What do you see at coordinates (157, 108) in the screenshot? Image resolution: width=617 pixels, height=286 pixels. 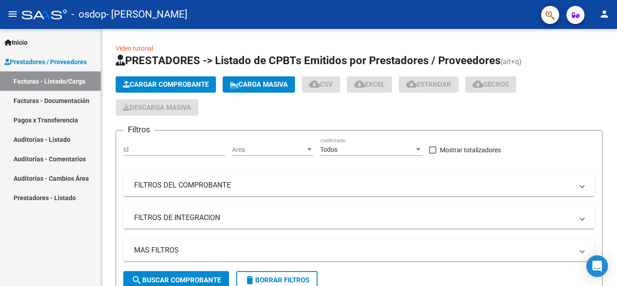 I see `app-download-masive: Descarga masiva de comprobantes (adjuntos)` at bounding box center [157, 108].